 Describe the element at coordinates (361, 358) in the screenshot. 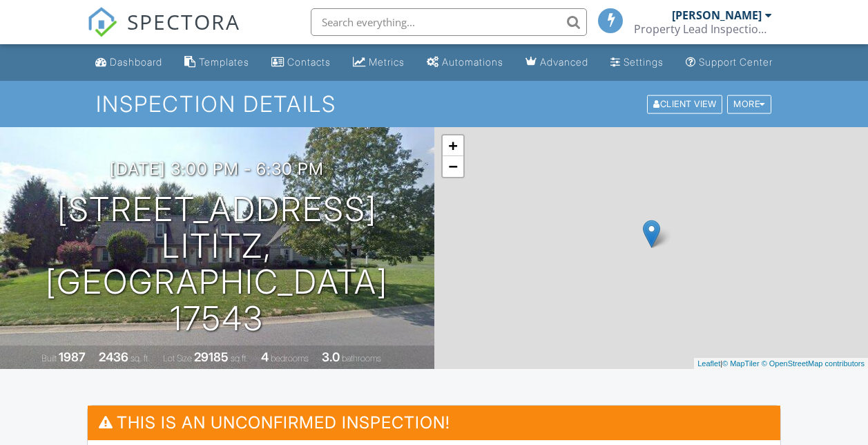

I see `span: bathrooms` at that location.